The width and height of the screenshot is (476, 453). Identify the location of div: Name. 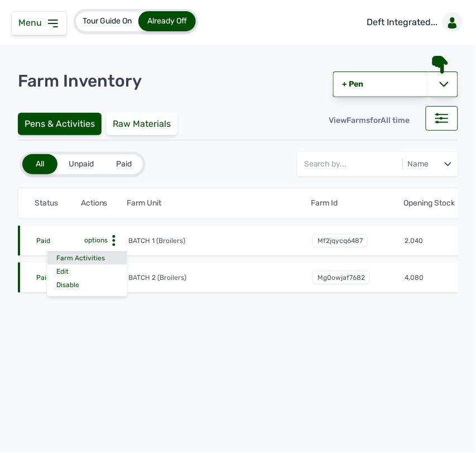
(418, 164).